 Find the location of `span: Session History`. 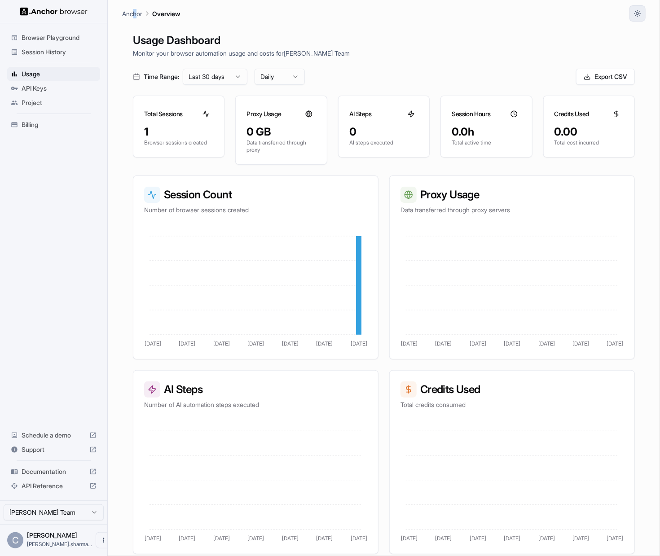

span: Session History is located at coordinates (59, 52).